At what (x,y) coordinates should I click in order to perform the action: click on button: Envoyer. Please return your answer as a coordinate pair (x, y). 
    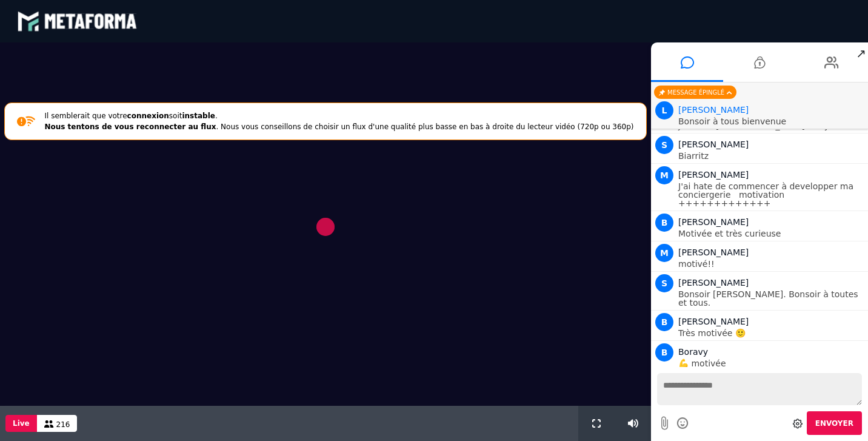
    Looking at the image, I should click on (834, 423).